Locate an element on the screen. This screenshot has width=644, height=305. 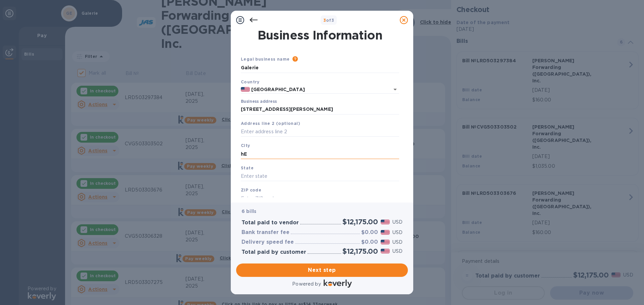
input: Enter legal business name is located at coordinates (320, 68).